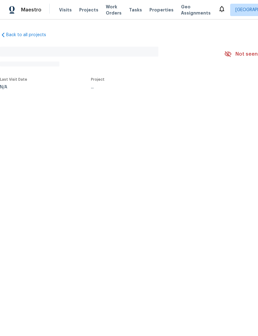  Describe the element at coordinates (65, 10) in the screenshot. I see `span: Visits` at that location.